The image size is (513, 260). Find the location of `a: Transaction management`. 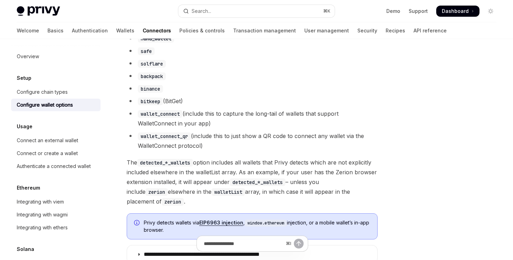

a: Transaction management is located at coordinates (264, 31).